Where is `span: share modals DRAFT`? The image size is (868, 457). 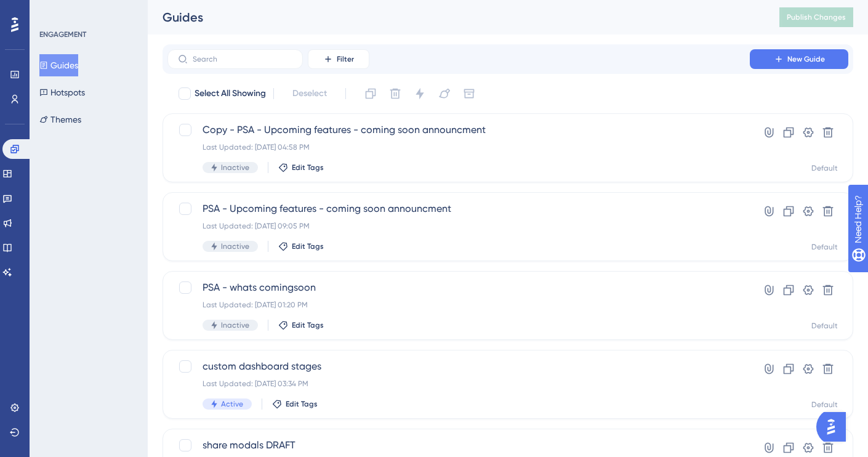 span: share modals DRAFT is located at coordinates (459, 445).